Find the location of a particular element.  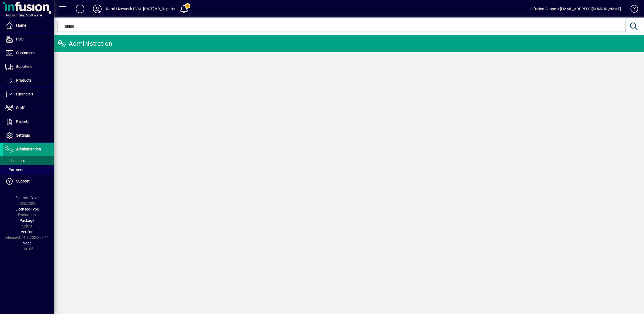

div: Administration is located at coordinates (85, 44).